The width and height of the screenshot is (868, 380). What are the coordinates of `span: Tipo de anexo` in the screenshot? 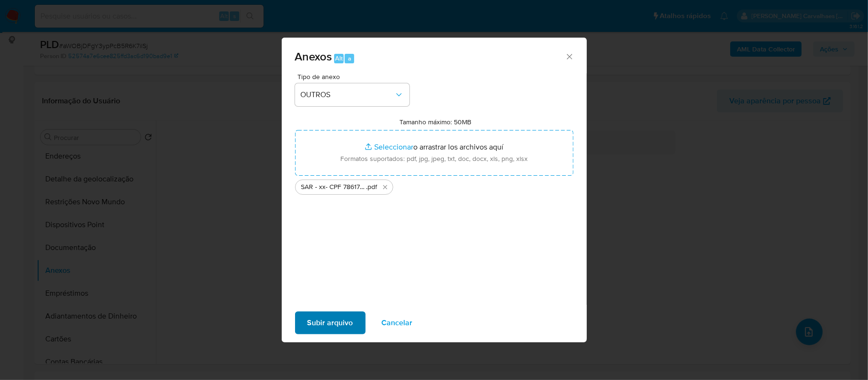 It's located at (355, 77).